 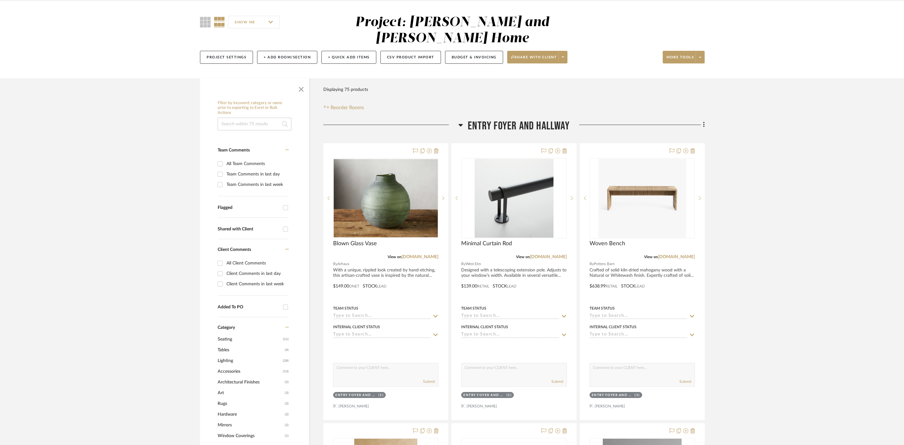 I want to click on span: (13), so click(x=286, y=371).